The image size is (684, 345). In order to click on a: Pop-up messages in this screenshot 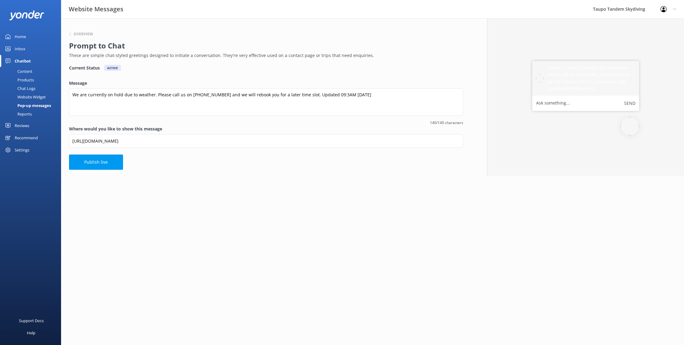, I will do `click(32, 106)`.